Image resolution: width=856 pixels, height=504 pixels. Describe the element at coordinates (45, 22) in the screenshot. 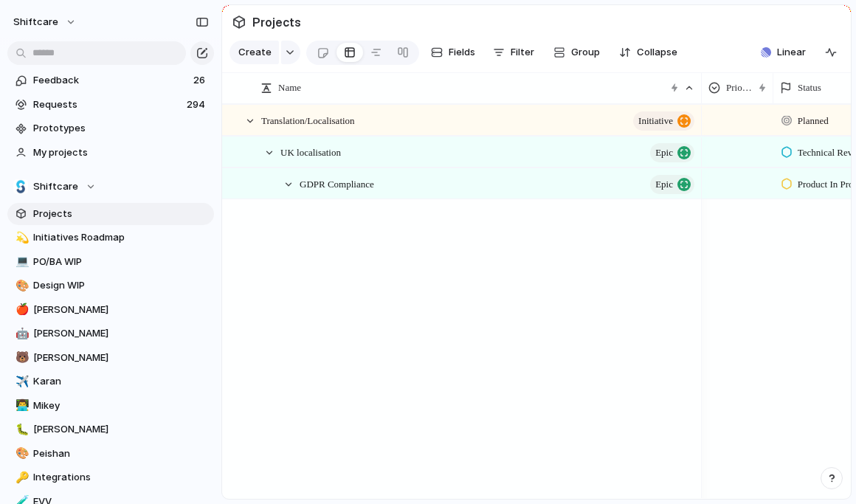

I see `button: shiftcare` at that location.